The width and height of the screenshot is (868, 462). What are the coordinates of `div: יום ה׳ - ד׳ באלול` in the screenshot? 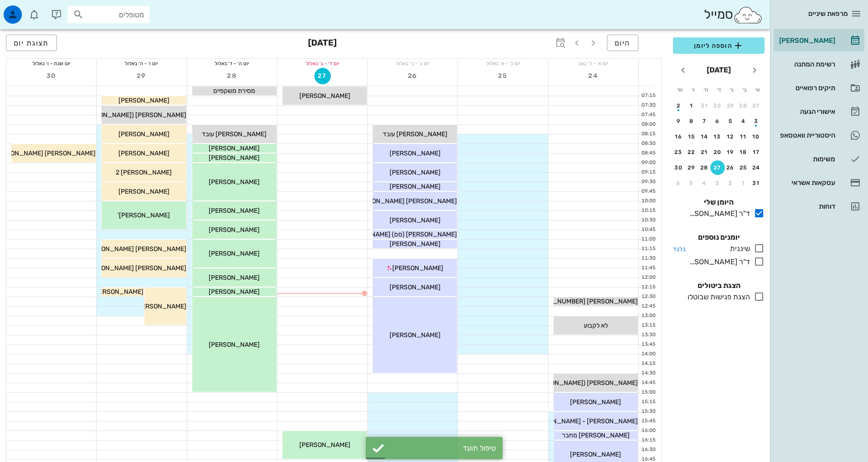 It's located at (232, 63).